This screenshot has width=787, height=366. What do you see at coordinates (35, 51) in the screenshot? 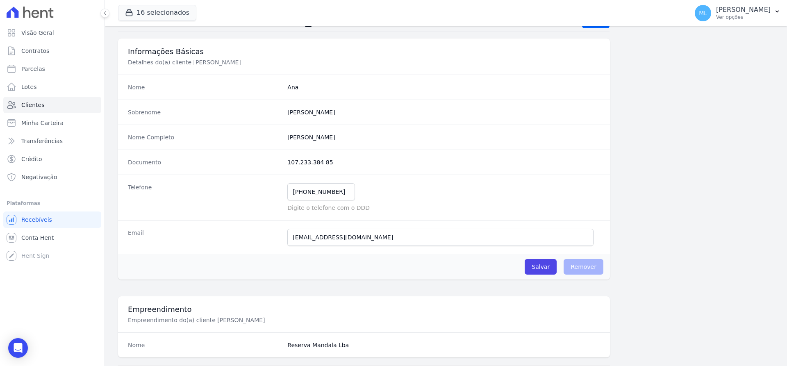
I see `span: Contratos` at bounding box center [35, 51].